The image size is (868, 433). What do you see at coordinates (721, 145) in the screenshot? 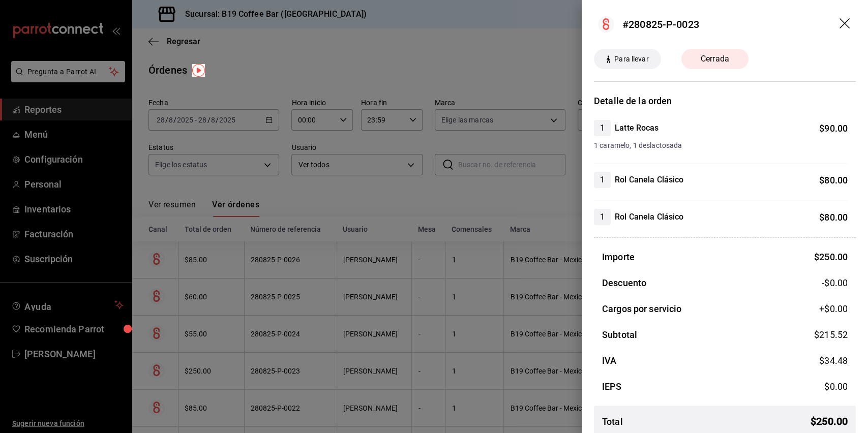
I see `span: 1 caramelo, 1 deslactosada` at bounding box center [721, 145].